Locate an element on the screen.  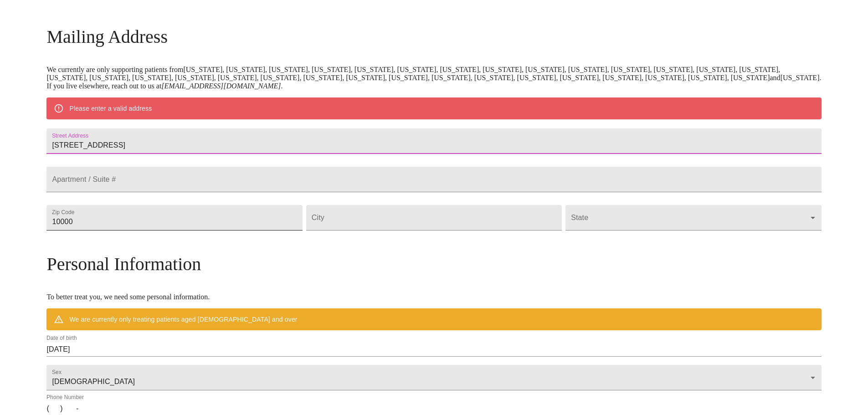
h3: Personal Information is located at coordinates (434, 263).